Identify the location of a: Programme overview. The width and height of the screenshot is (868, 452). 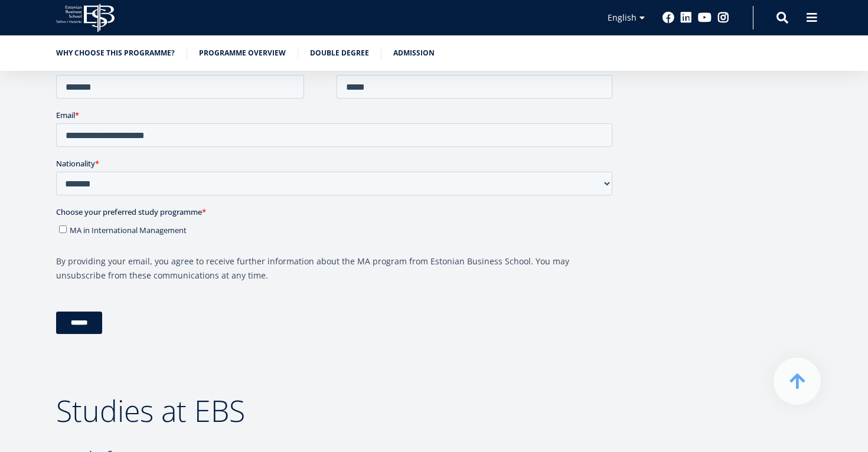
(242, 53).